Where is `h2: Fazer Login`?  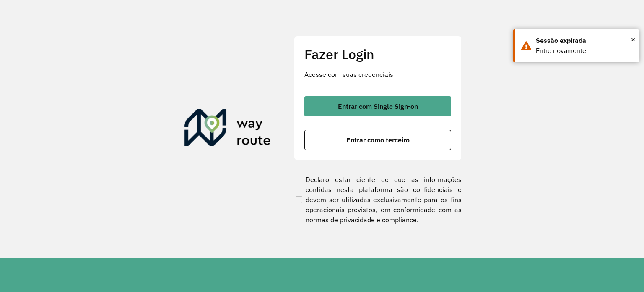 h2: Fazer Login is located at coordinates (378, 54).